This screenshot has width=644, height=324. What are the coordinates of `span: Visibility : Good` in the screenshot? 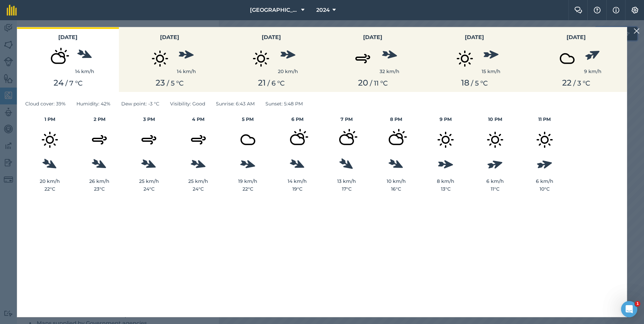 It's located at (187, 104).